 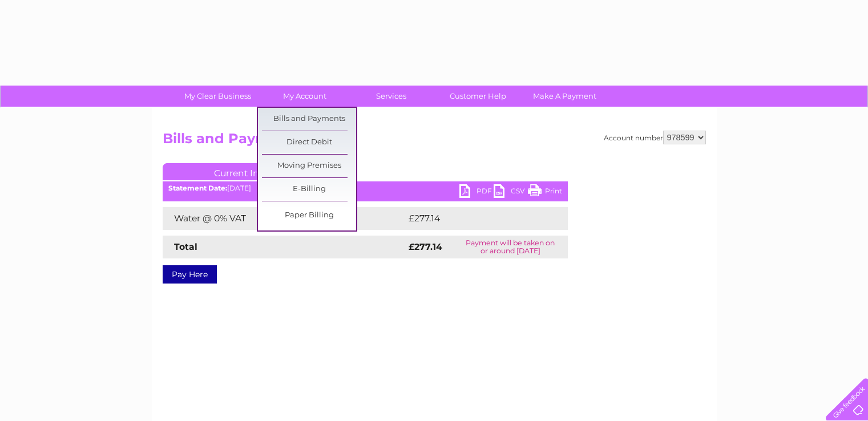 What do you see at coordinates (197, 188) in the screenshot?
I see `b: Statement Date:` at bounding box center [197, 188].